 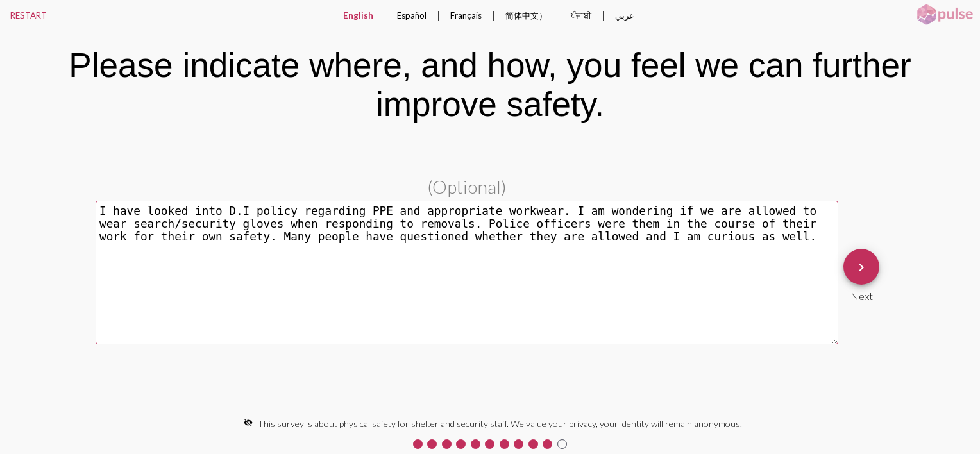 I want to click on div: Please indicate where, and how, you feel we can further improve safety., so click(x=490, y=85).